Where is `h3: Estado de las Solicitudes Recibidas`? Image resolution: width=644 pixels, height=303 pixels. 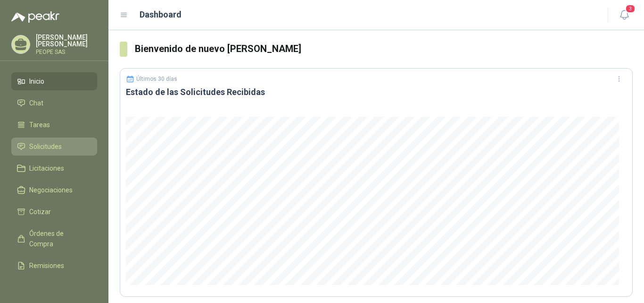
h3: Estado de las Solicitudes Recibidas is located at coordinates (376, 92).